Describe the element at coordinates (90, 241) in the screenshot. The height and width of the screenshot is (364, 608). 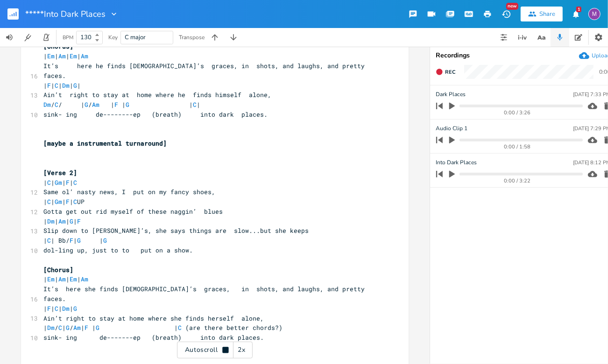
I see `span: | | Bb/ | |` at that location.